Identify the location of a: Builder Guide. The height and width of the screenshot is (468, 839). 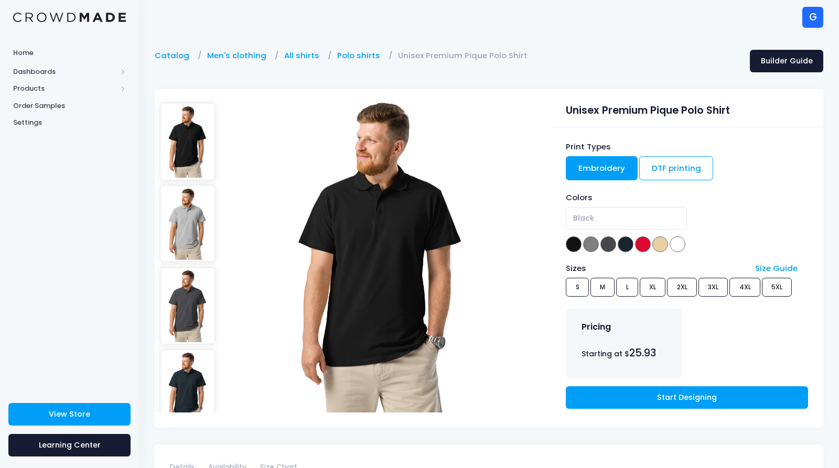
(787, 61).